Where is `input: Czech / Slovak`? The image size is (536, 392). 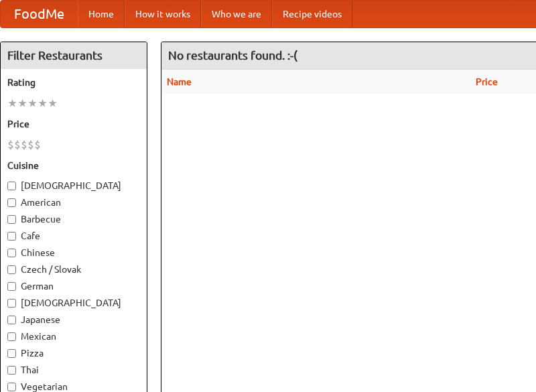
input: Czech / Slovak is located at coordinates (12, 270).